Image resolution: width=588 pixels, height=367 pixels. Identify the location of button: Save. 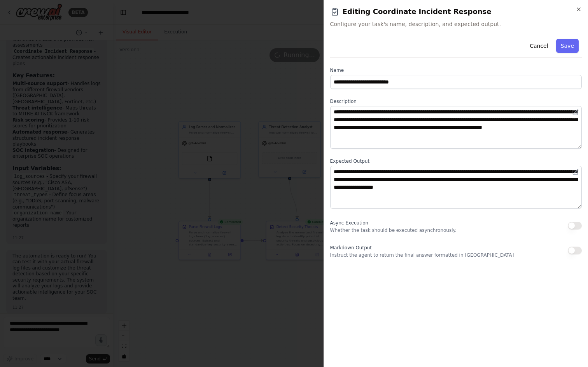
(567, 46).